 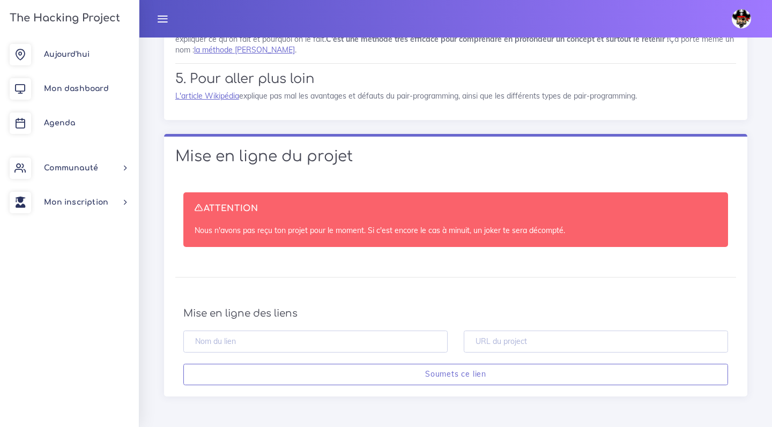 What do you see at coordinates (456, 375) in the screenshot?
I see `input: Soumets ce lien` at bounding box center [456, 375].